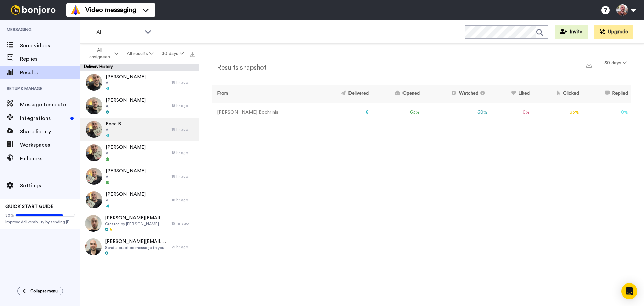 The width and height of the screenshot is (644, 306). I want to click on img: bj-logo-header-white.svg, so click(33, 10).